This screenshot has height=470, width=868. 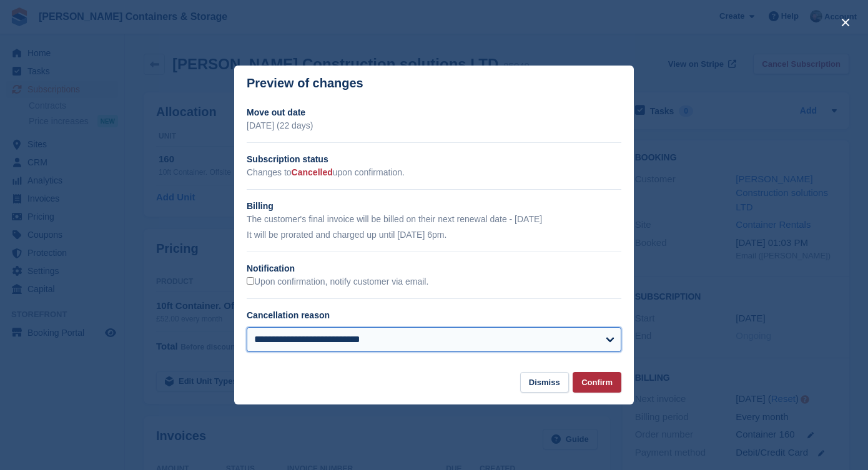 I want to click on button: Dismiss, so click(x=545, y=382).